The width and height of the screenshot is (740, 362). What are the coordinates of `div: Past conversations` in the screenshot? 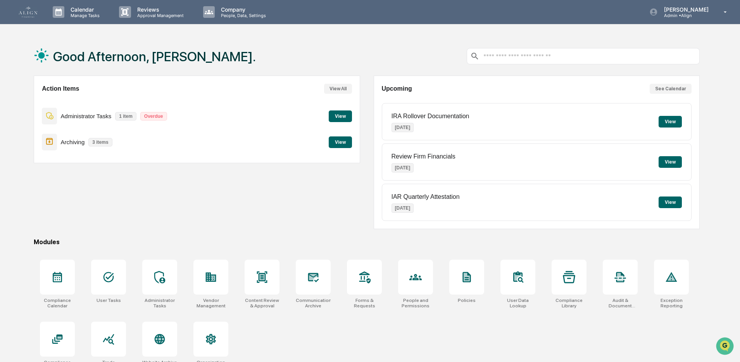 It's located at (30, 89).